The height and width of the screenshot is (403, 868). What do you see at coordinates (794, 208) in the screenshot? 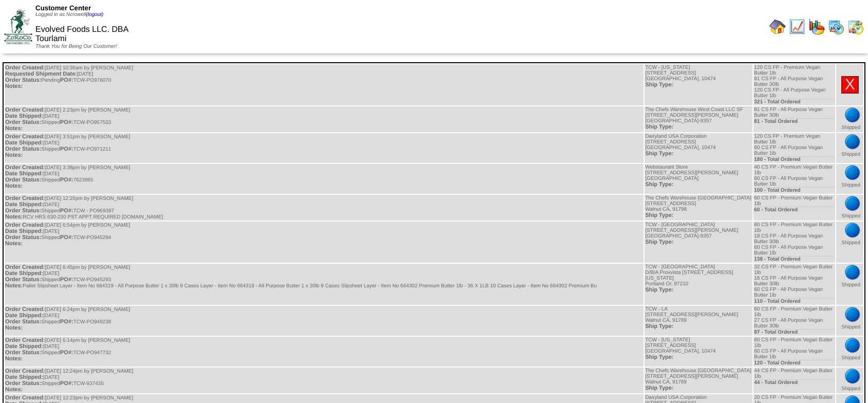
I see `td: 60 CS FP - Premium Vegan Butter 1lb` at bounding box center [794, 208].